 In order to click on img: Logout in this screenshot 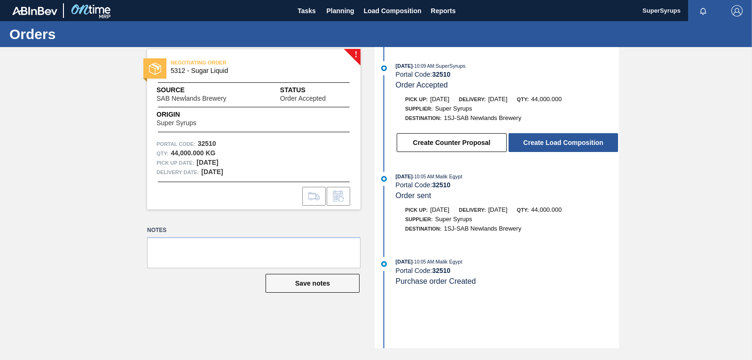, I will do `click(737, 11)`.